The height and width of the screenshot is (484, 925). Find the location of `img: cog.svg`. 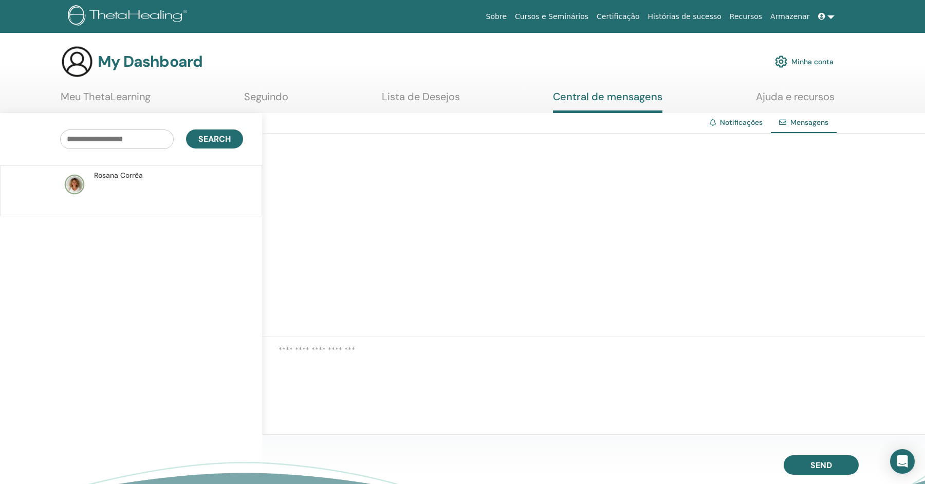

img: cog.svg is located at coordinates (781, 62).